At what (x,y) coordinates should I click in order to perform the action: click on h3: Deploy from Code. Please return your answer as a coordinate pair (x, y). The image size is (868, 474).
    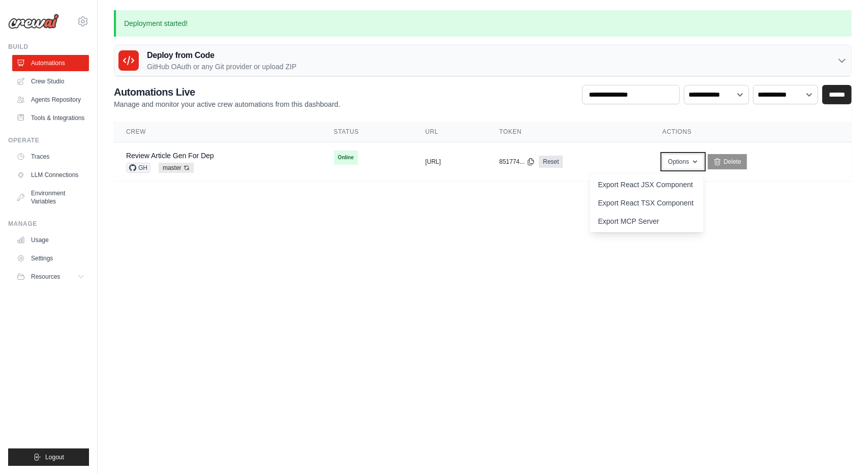
    Looking at the image, I should click on (221, 56).